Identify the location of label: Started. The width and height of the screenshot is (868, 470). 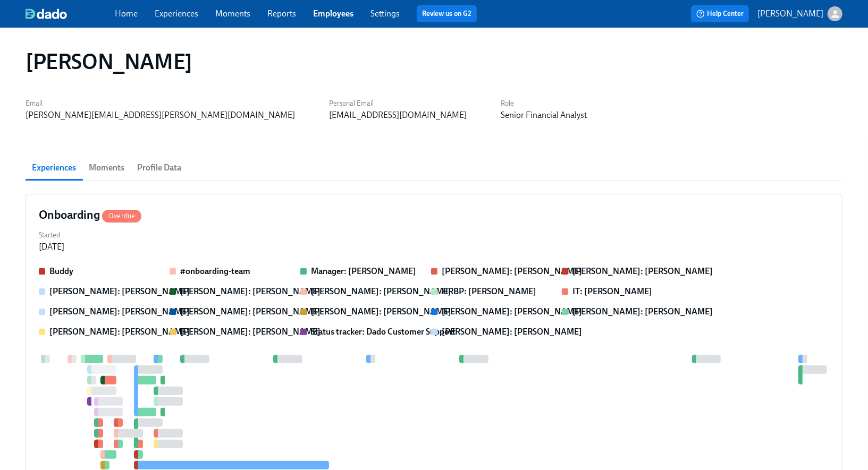
(52, 235).